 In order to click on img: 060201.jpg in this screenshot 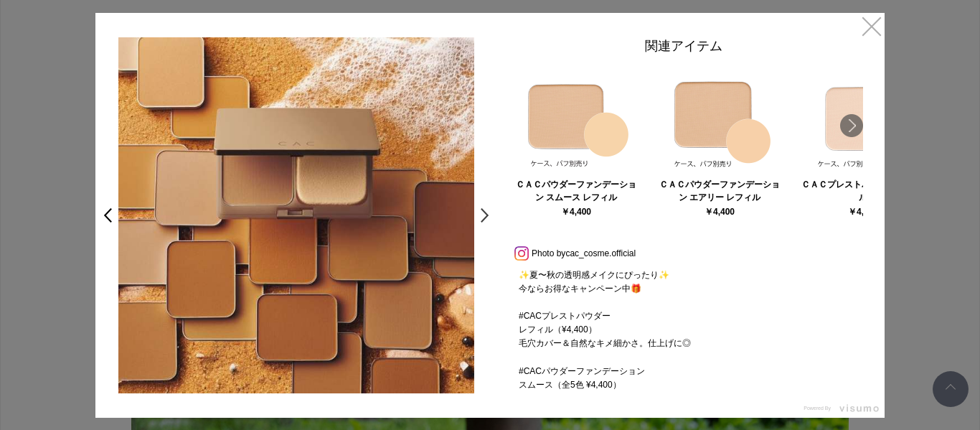, I will do `click(576, 119)`.